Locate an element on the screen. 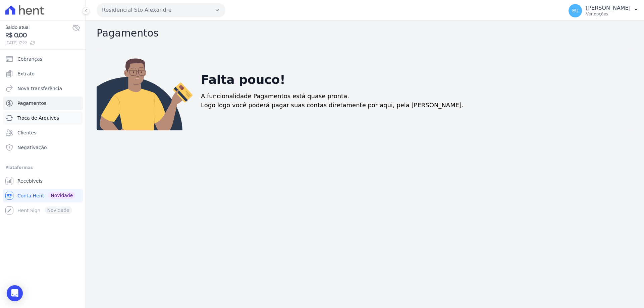 The width and height of the screenshot is (644, 308). a: Negativação is located at coordinates (42, 148).